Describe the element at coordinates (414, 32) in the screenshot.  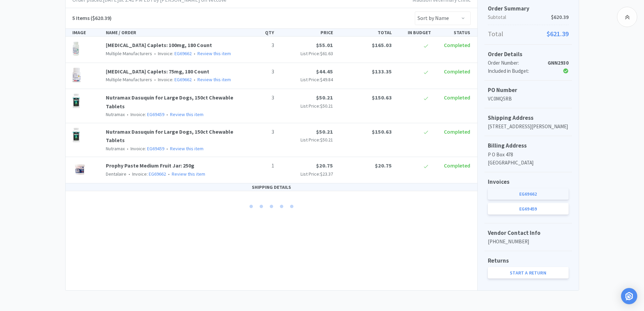
I see `div: IN BUDGET` at that location.